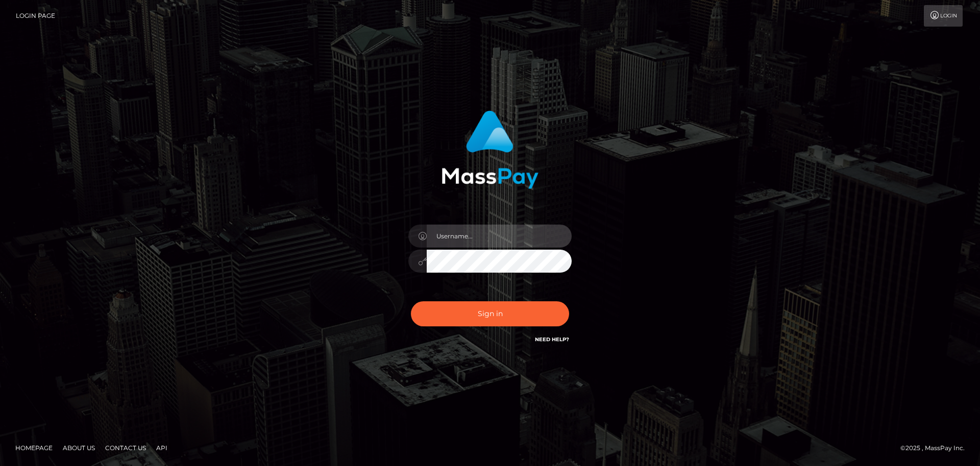  I want to click on a: Login Page, so click(35, 16).